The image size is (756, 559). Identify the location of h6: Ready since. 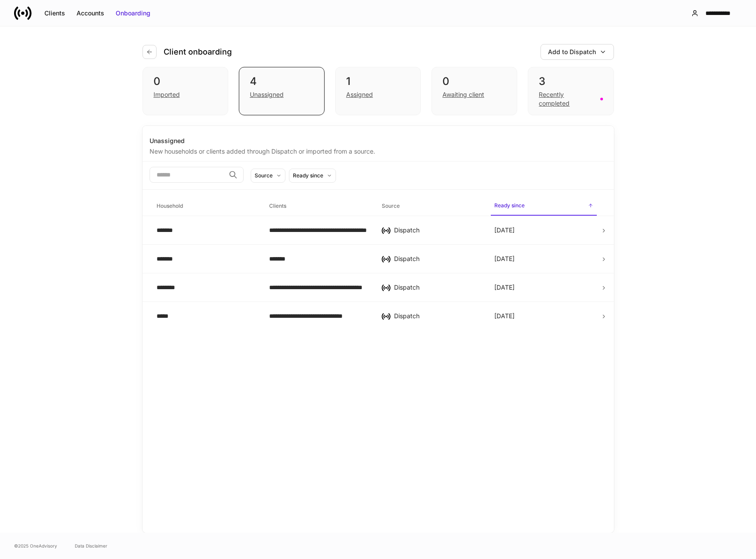
(510, 206).